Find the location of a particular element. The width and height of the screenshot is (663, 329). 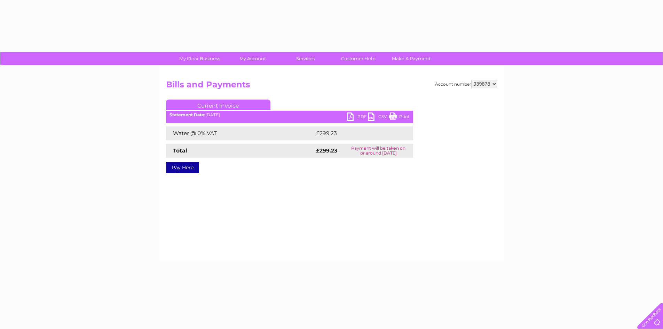

div: Account number is located at coordinates (466, 84).